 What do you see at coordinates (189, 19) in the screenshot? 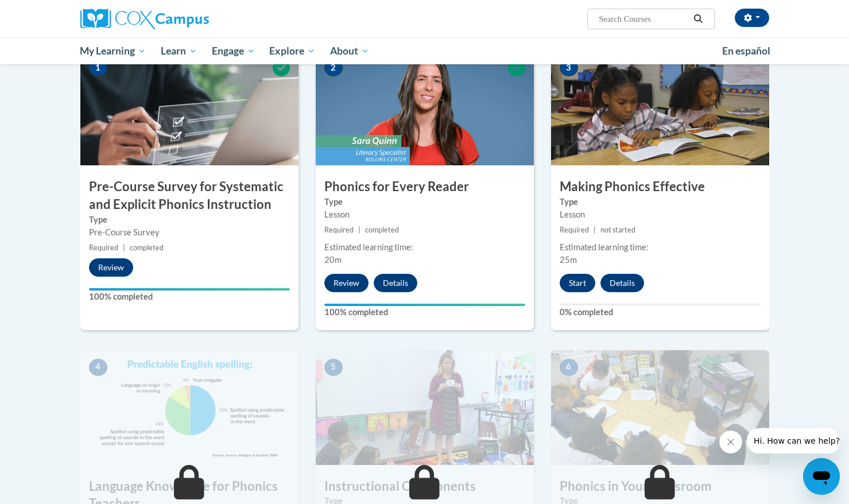
I see `a: Cox Campus` at bounding box center [189, 19].